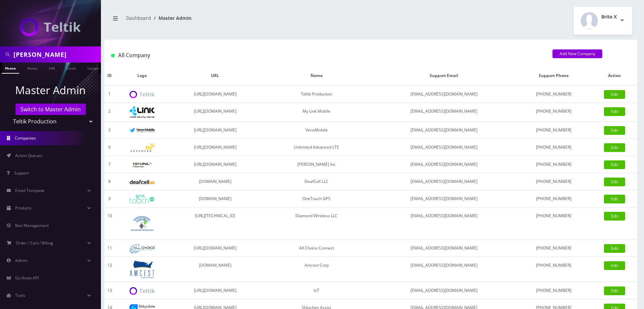 This screenshot has height=309, width=644. Describe the element at coordinates (316, 181) in the screenshot. I see `td: DeafCell LLC` at that location.